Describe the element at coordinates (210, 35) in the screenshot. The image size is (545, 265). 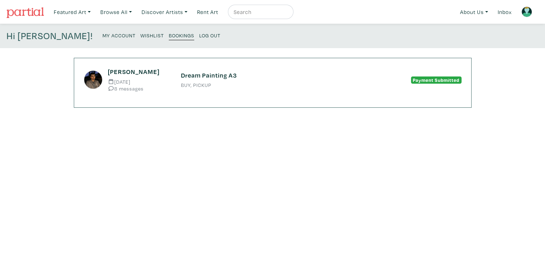
I see `a: Log Out` at that location.